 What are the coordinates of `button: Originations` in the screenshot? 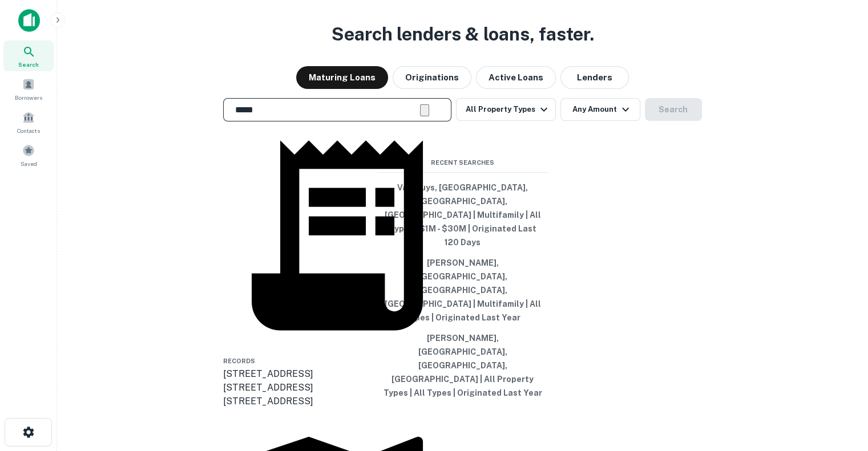 It's located at (432, 77).